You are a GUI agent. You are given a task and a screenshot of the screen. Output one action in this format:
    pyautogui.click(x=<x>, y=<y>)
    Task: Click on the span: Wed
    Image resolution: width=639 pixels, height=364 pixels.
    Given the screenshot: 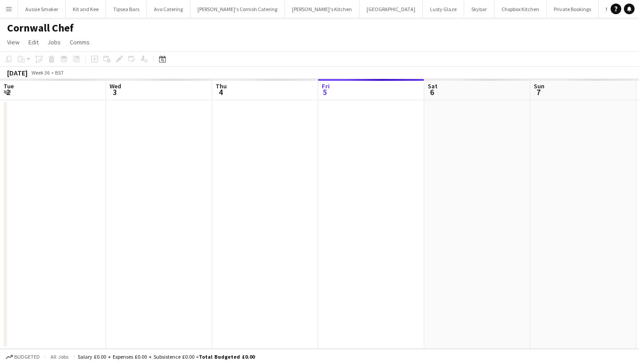 What is the action you would take?
    pyautogui.click(x=115, y=86)
    